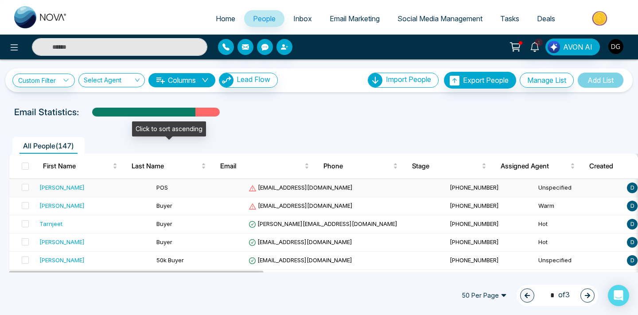 The height and width of the screenshot is (315, 638). What do you see at coordinates (409, 79) in the screenshot?
I see `span: Import People` at bounding box center [409, 79].